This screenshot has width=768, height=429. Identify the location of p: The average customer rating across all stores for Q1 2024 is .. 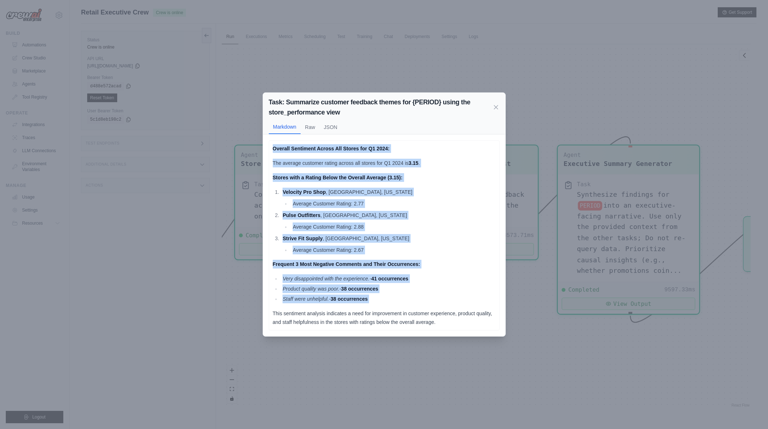
(384, 163).